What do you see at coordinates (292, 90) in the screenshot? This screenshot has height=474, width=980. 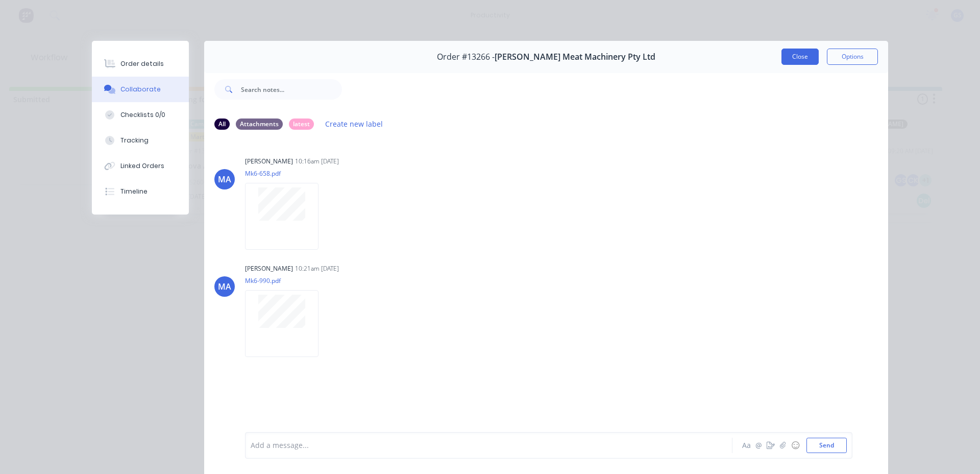 I see `input: Search notes...` at bounding box center [292, 90].